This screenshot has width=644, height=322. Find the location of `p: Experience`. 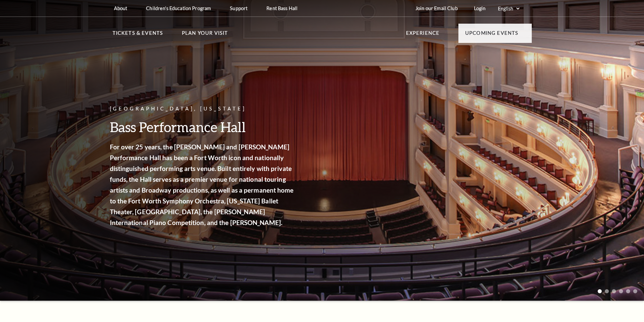

p: Experience is located at coordinates (423, 35).